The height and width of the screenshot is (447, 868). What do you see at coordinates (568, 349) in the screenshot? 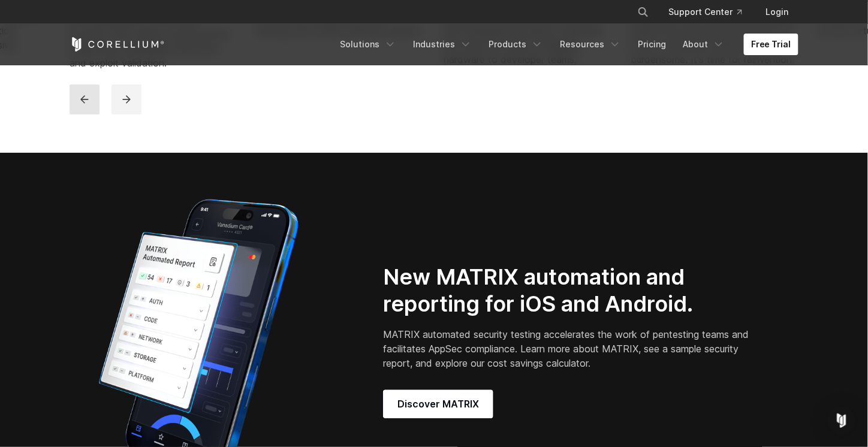
I see `p: MATRIX automated security testing accelerates the work of pentesting teams and facilitates AppSec...` at bounding box center [568, 349].